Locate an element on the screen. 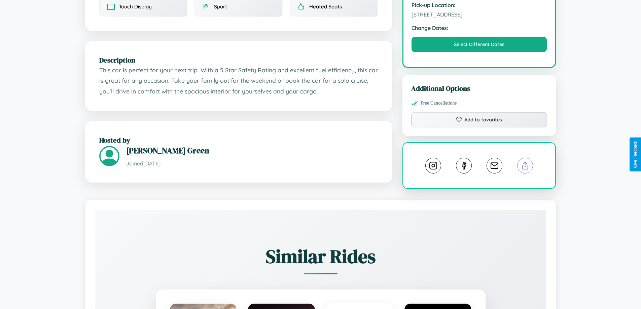 The width and height of the screenshot is (641, 309). span: Free Cancellations is located at coordinates (439, 103).